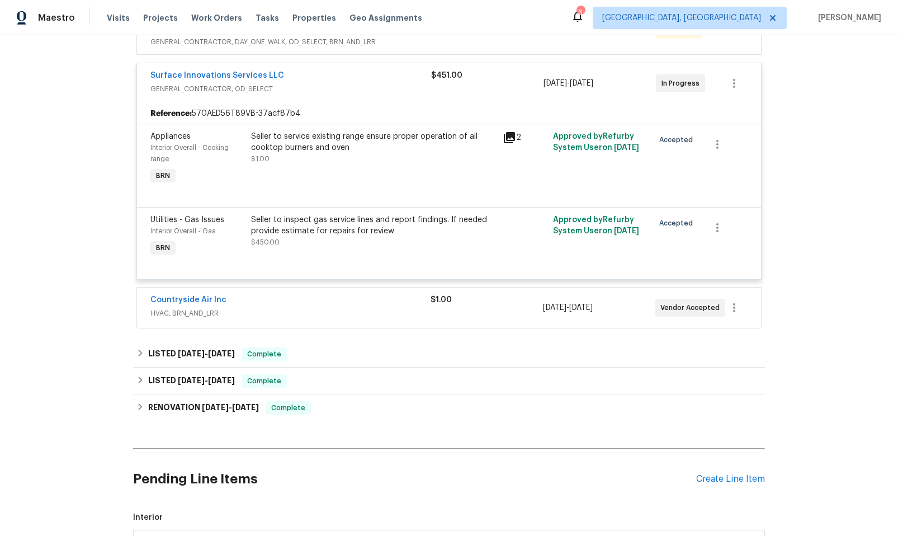 This screenshot has height=536, width=898. What do you see at coordinates (267, 18) in the screenshot?
I see `span: Tasks` at bounding box center [267, 18].